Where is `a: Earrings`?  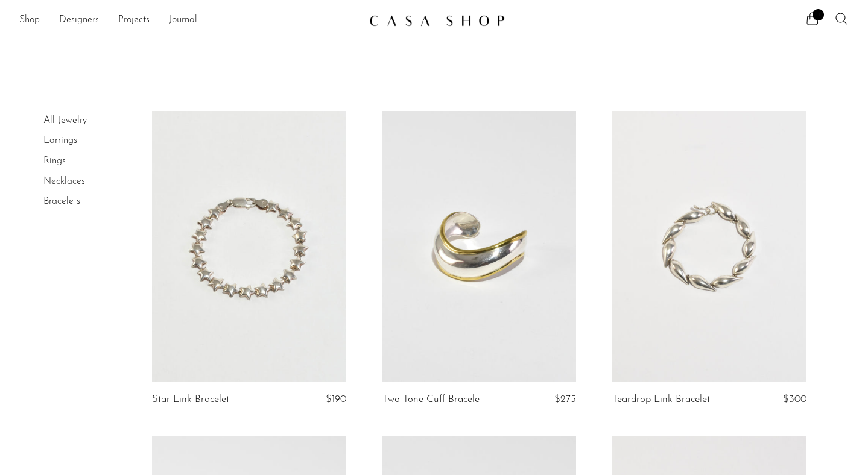
a: Earrings is located at coordinates (60, 140).